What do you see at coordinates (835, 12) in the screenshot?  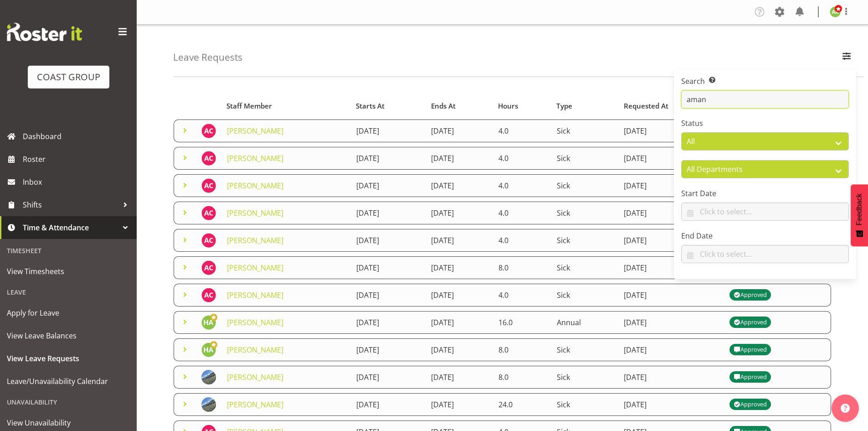 I see `img: angela-kerrigan9606.jpg` at bounding box center [835, 12].